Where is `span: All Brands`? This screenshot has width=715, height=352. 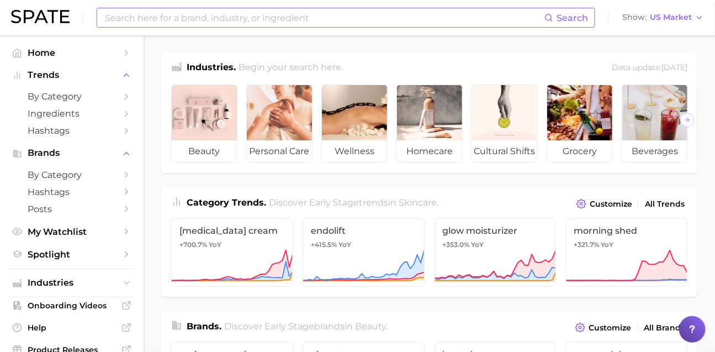 span: All Brands is located at coordinates (664, 327).